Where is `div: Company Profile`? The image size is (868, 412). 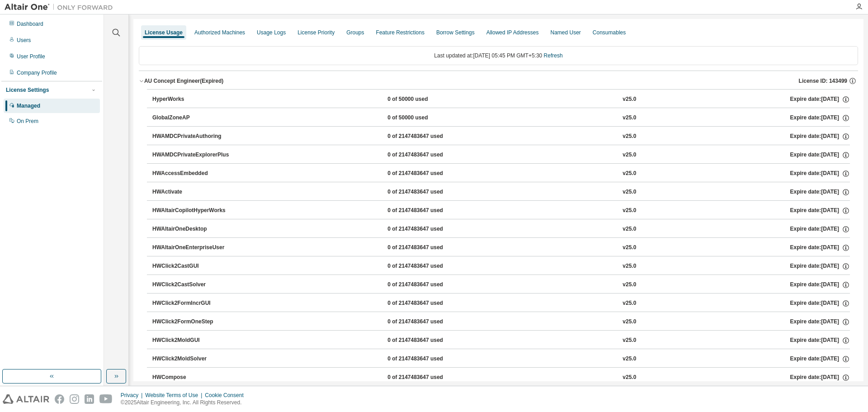
div: Company Profile is located at coordinates (36, 73).